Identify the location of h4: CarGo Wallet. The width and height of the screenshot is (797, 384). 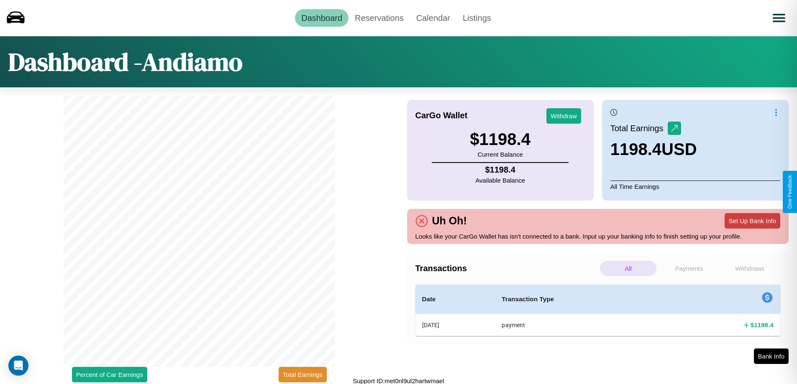
(441, 115).